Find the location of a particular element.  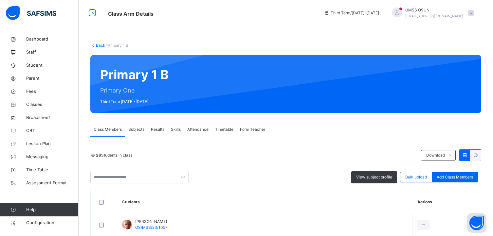

span: Configuration is located at coordinates (52, 223).